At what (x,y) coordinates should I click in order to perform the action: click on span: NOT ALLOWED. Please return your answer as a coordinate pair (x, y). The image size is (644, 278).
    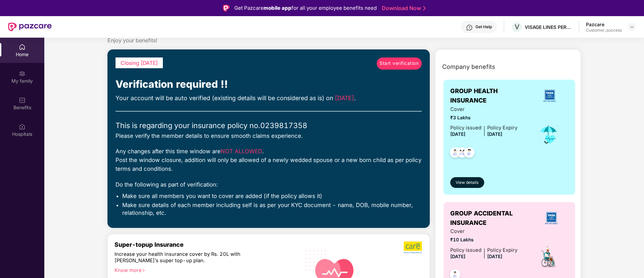
    Looking at the image, I should click on (241, 151).